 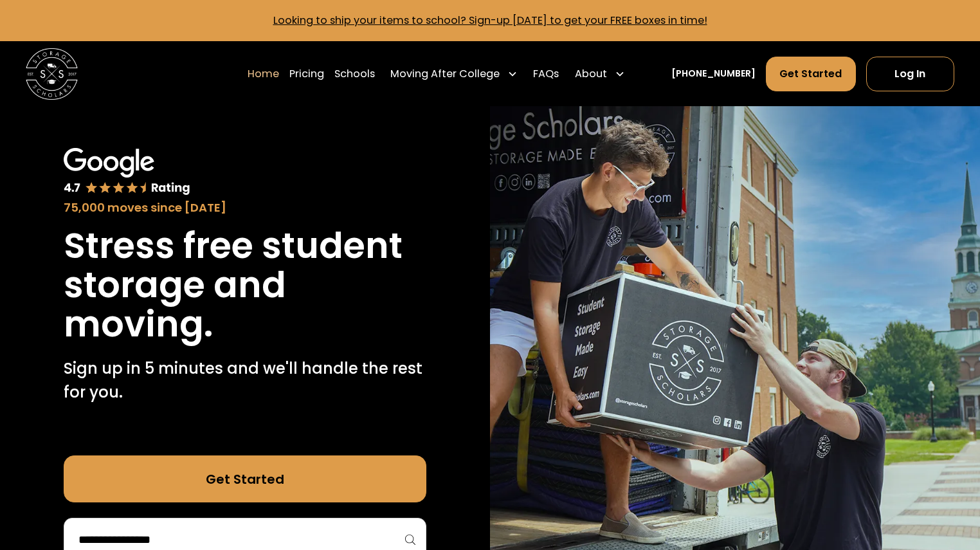 I want to click on p: Sign up in 5 minutes and we'll handle the rest for you., so click(x=245, y=380).